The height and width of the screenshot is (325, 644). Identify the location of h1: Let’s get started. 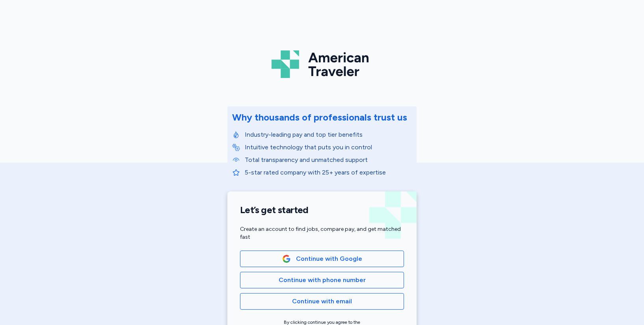
(322, 210).